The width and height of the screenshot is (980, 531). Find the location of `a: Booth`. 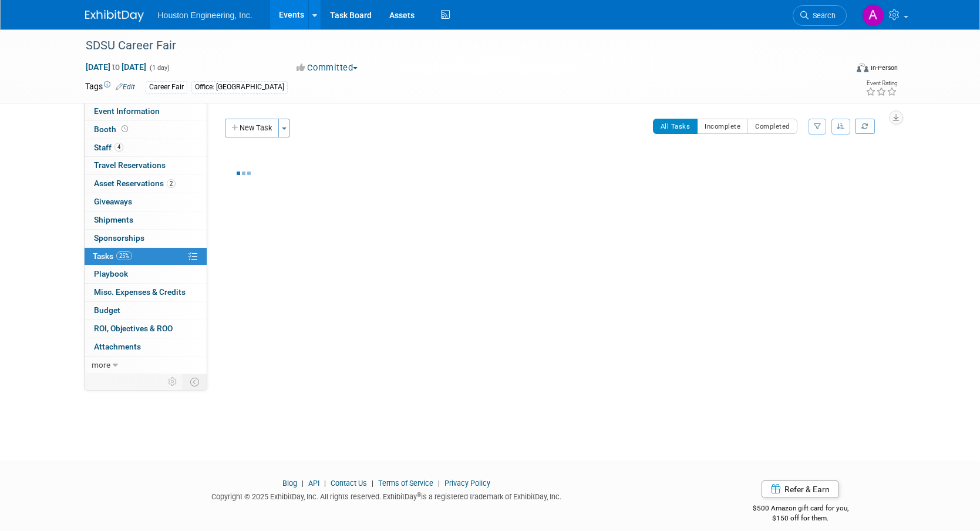

a: Booth is located at coordinates (146, 130).